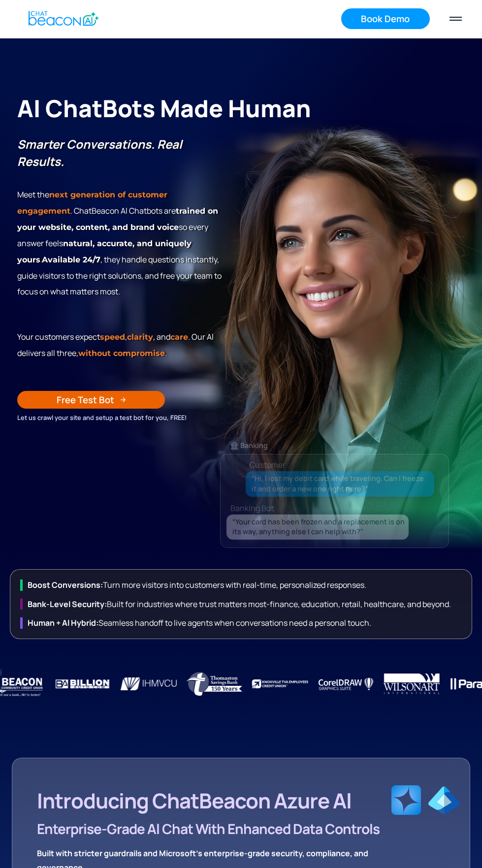 This screenshot has height=868, width=482. I want to click on strong: Boost Conversions:, so click(65, 585).